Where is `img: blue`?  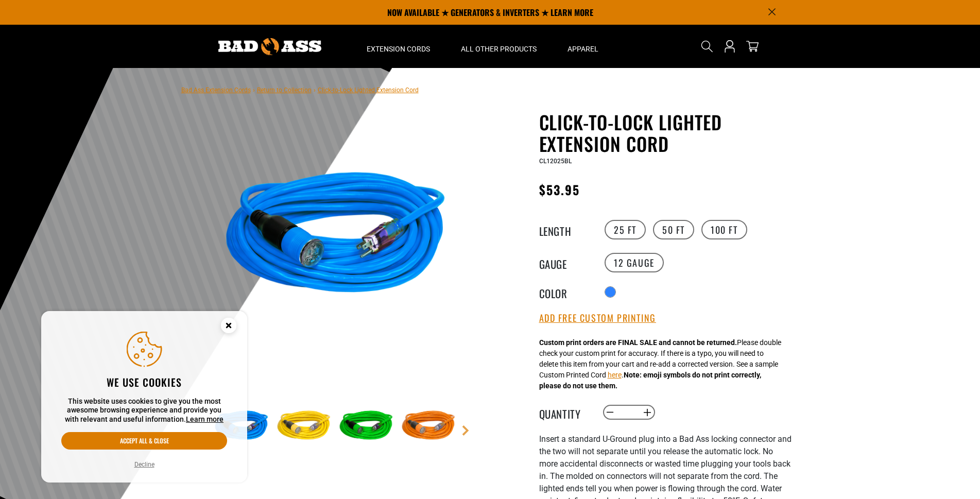 img: blue is located at coordinates (336, 237).